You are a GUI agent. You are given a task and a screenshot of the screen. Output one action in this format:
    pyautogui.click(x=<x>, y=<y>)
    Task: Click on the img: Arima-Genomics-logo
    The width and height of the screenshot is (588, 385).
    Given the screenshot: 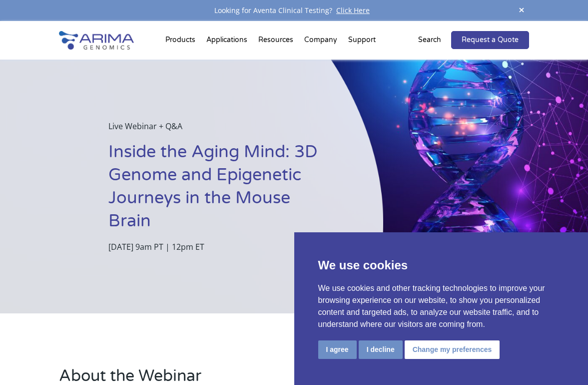 What is the action you would take?
    pyautogui.click(x=96, y=40)
    